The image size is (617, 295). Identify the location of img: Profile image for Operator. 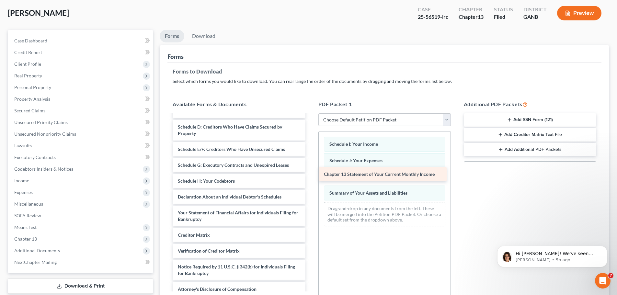
(24, 9).